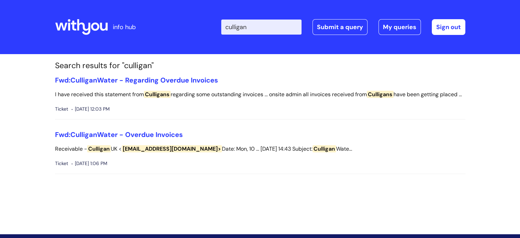  Describe the element at coordinates (137, 80) in the screenshot. I see `a: Fwd:CulliganWater - Regarding Overdue Invoices` at that location.